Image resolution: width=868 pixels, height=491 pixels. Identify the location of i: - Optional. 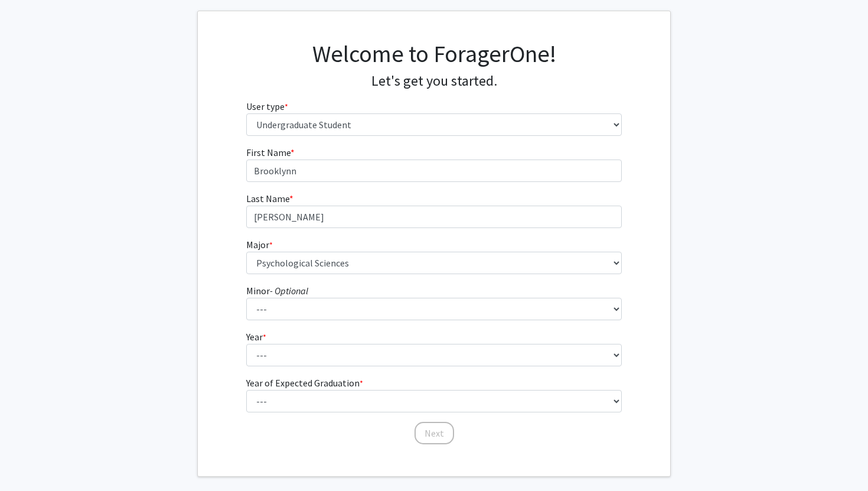
(289, 291).